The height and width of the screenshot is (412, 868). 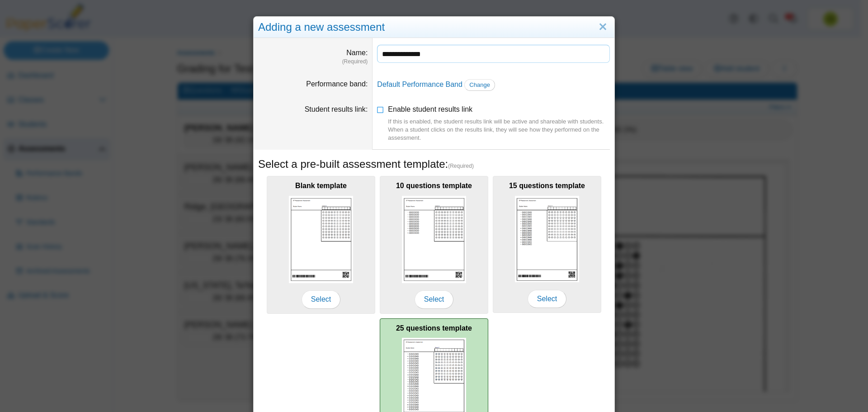 I want to click on div: Adding a new assessment, so click(x=434, y=27).